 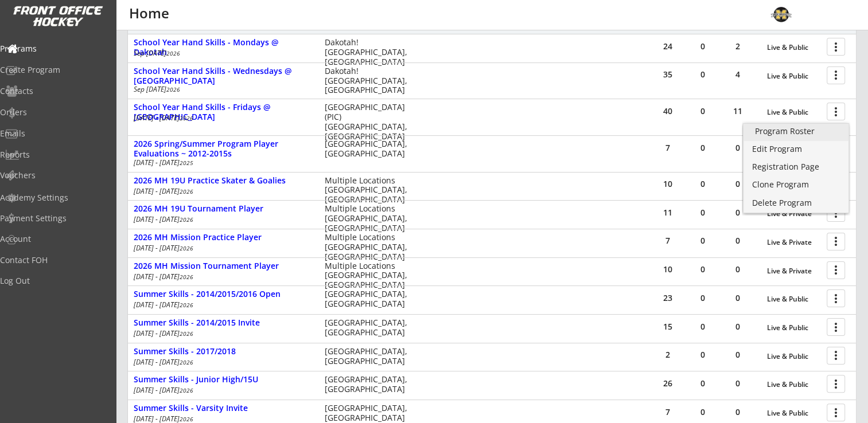 I want to click on div: Summer Skills - Junior High/15U, so click(x=224, y=380).